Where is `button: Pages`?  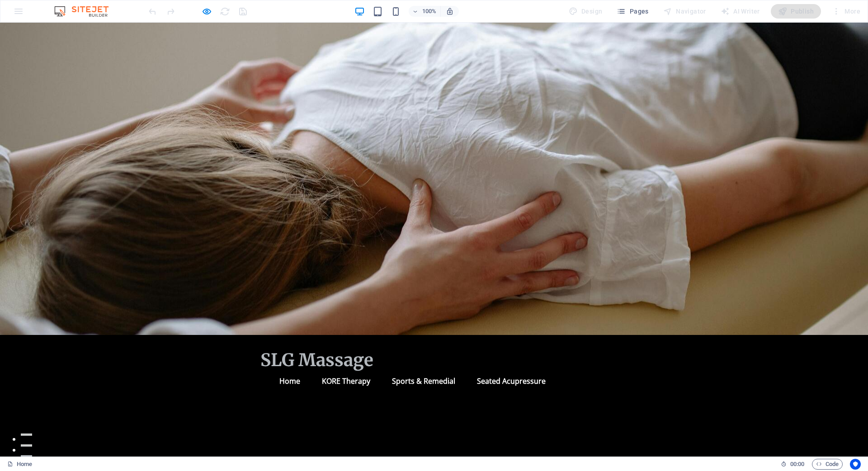
button: Pages is located at coordinates (633, 12).